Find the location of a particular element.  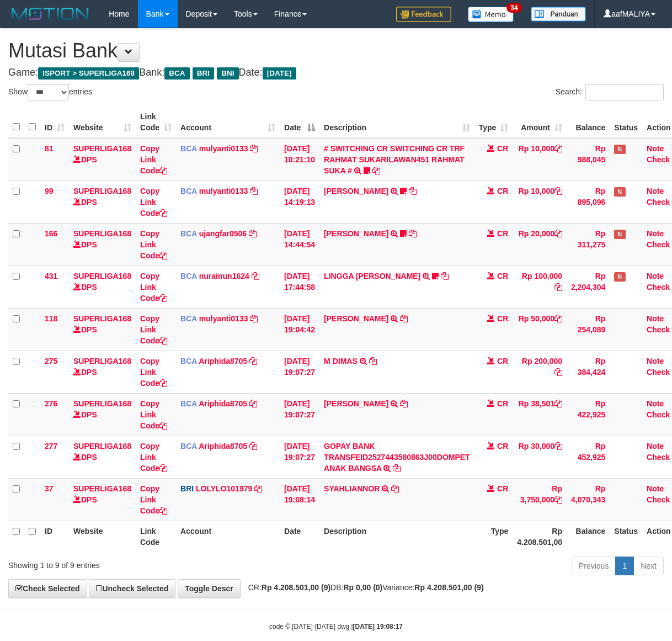

a: nurainun1624 is located at coordinates (224, 276).